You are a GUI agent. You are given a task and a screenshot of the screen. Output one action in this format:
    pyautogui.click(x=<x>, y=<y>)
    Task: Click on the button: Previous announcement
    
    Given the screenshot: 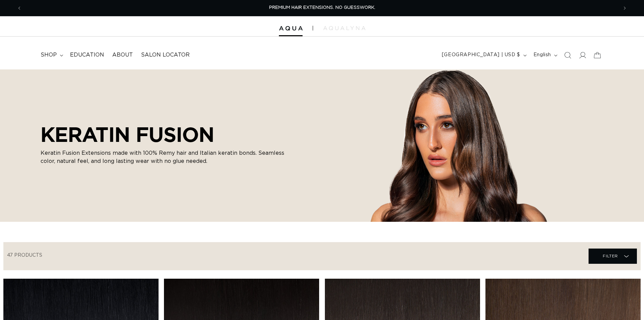 What is the action you would take?
    pyautogui.click(x=19, y=8)
    